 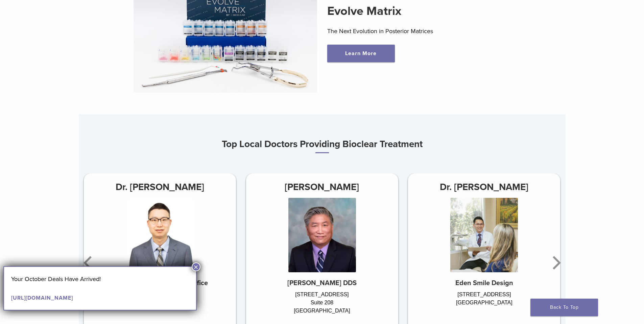 I want to click on button: Next, so click(x=555, y=263).